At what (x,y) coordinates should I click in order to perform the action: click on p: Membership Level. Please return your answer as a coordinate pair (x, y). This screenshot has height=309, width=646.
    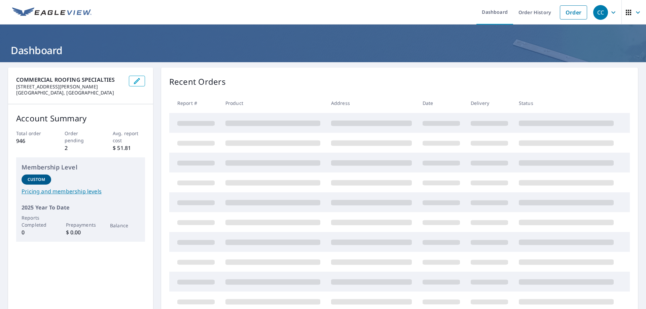
    Looking at the image, I should click on (80, 167).